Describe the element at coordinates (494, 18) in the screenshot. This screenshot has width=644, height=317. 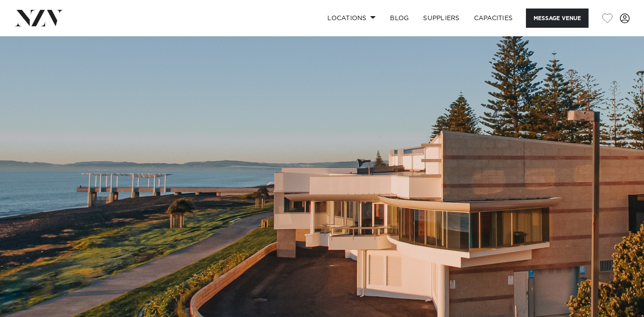
I see `a: Capacities` at that location.